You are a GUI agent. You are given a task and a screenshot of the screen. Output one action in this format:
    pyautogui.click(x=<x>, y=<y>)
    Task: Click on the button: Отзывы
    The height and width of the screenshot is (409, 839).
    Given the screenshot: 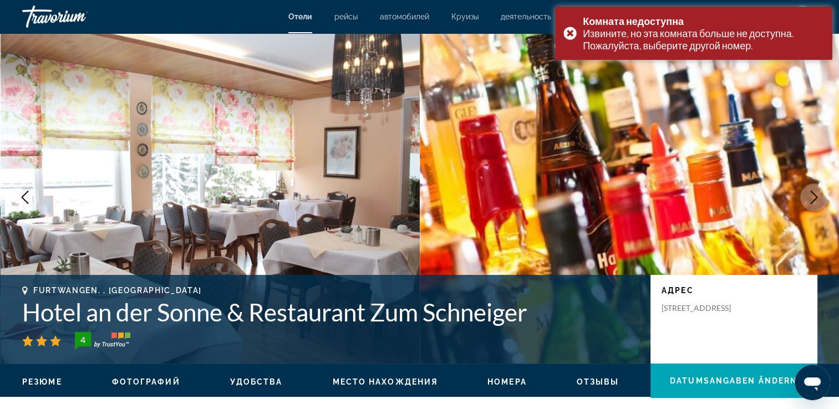 What is the action you would take?
    pyautogui.click(x=598, y=382)
    